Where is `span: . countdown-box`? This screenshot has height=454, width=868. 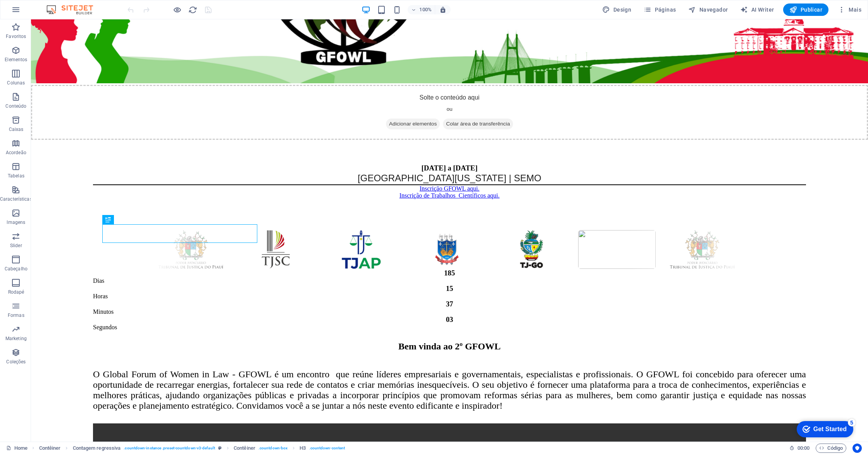 span: . countdown-box is located at coordinates (273, 448).